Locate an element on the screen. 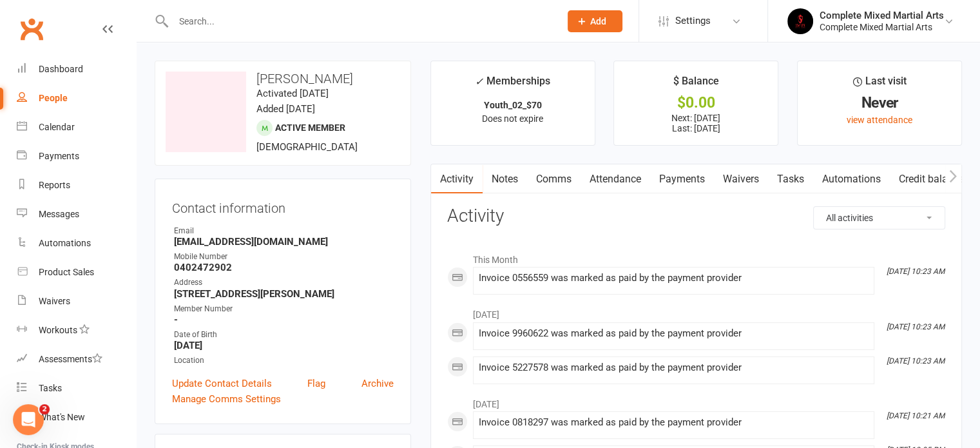  div: Product Sales is located at coordinates (67, 272).